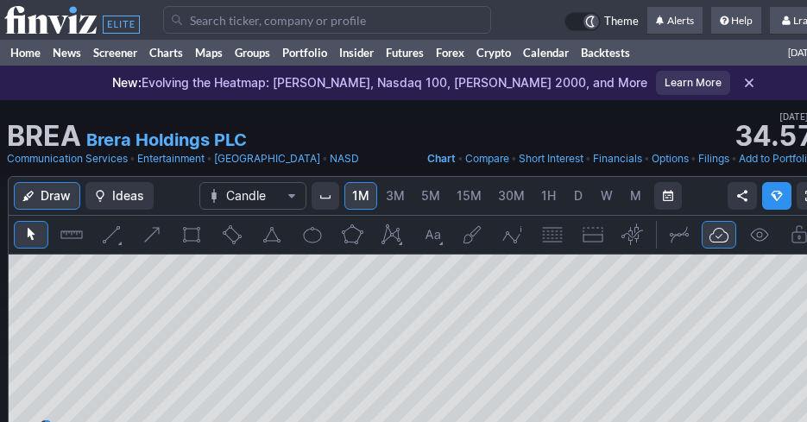 This screenshot has height=422, width=807. Describe the element at coordinates (441, 158) in the screenshot. I see `span: Chart` at that location.